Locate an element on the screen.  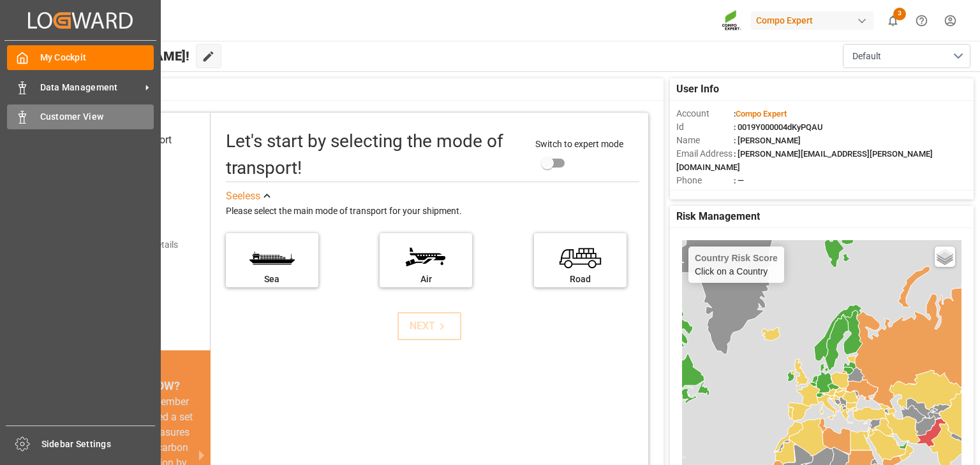
div: Sea is located at coordinates (272, 279).